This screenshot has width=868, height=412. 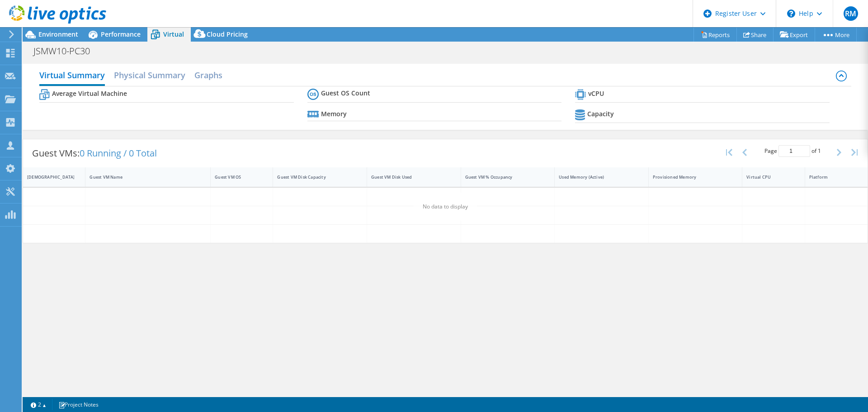 What do you see at coordinates (79, 405) in the screenshot?
I see `a: Project Notes` at bounding box center [79, 405].